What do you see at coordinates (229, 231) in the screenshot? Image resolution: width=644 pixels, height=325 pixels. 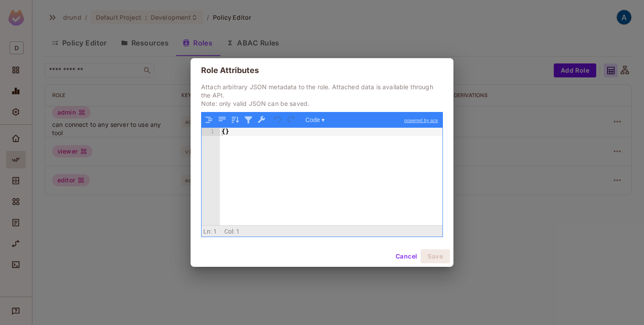 I see `span: Col:` at bounding box center [229, 231].